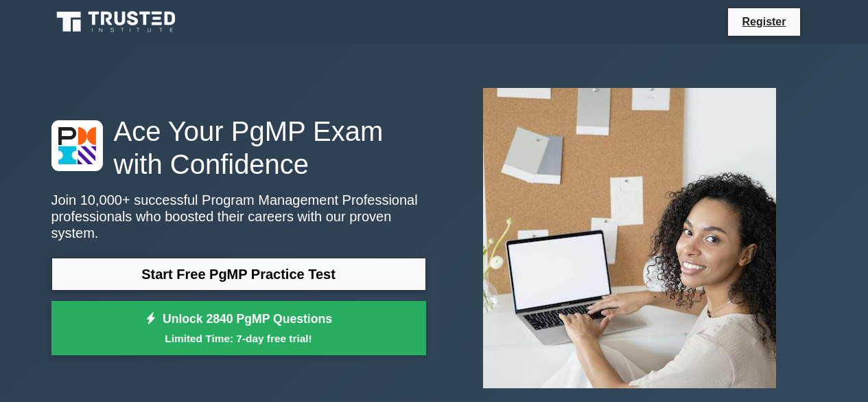  I want to click on a: Register, so click(764, 21).